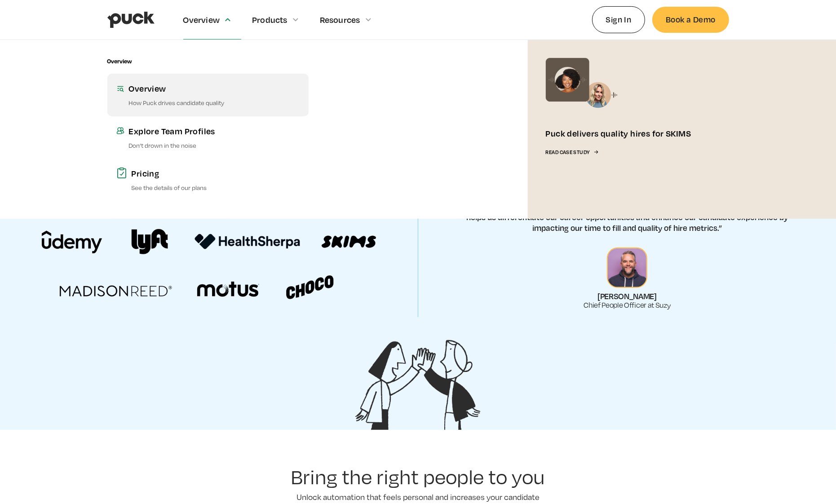 The image size is (836, 504). Describe the element at coordinates (619, 19) in the screenshot. I see `a: Sign In` at that location.